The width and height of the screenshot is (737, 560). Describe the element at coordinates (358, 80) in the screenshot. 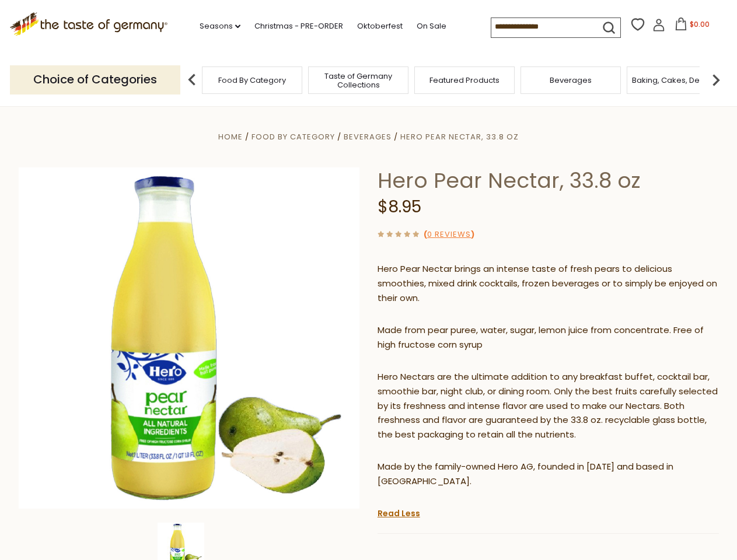

I see `span: Taste of Germany Collections` at that location.